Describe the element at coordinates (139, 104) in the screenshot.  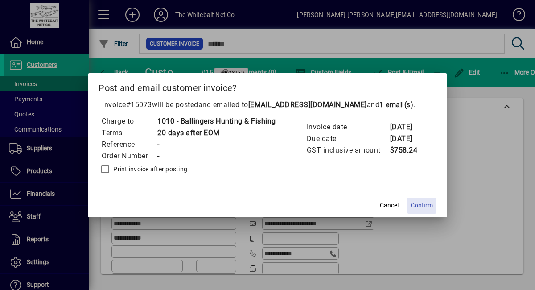
I see `span: #15073` at that location.